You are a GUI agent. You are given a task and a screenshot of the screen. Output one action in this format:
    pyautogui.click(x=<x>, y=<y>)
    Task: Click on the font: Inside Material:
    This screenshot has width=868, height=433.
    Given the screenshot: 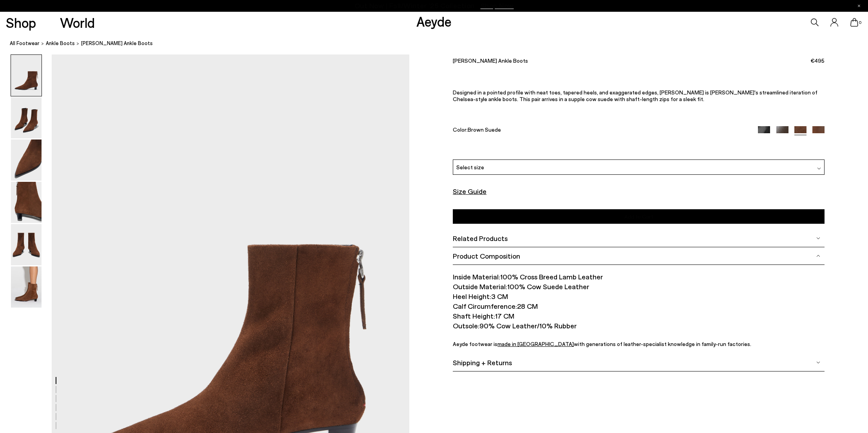 What is the action you would take?
    pyautogui.click(x=476, y=276)
    